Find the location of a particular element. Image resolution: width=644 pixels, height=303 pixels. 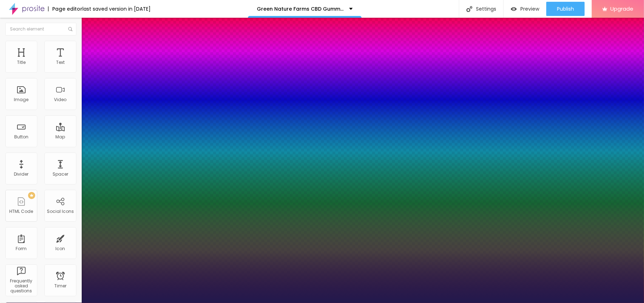

div: Spacer is located at coordinates (61, 174).